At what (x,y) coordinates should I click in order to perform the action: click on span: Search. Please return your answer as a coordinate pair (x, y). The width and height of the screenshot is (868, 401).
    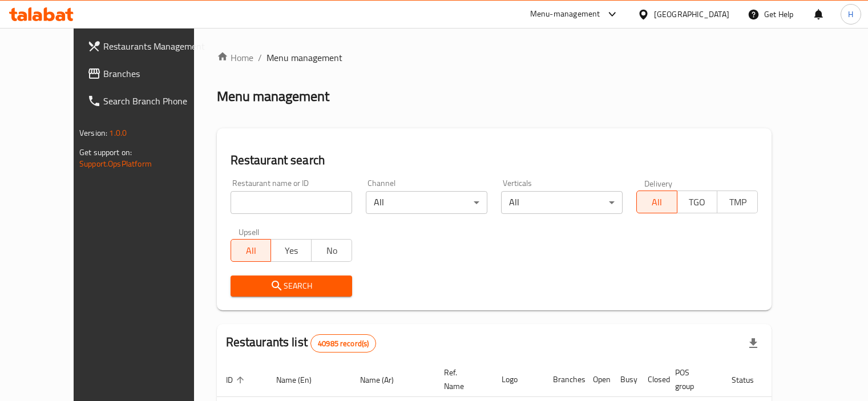
    Looking at the image, I should click on (291, 286).